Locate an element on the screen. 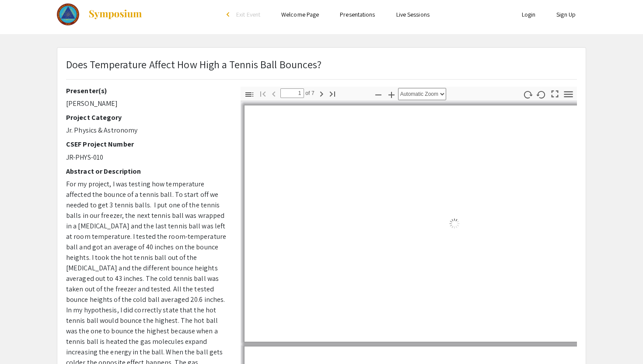 Image resolution: width=643 pixels, height=364 pixels. button: Switch to Presentation Mode is located at coordinates (555, 93).